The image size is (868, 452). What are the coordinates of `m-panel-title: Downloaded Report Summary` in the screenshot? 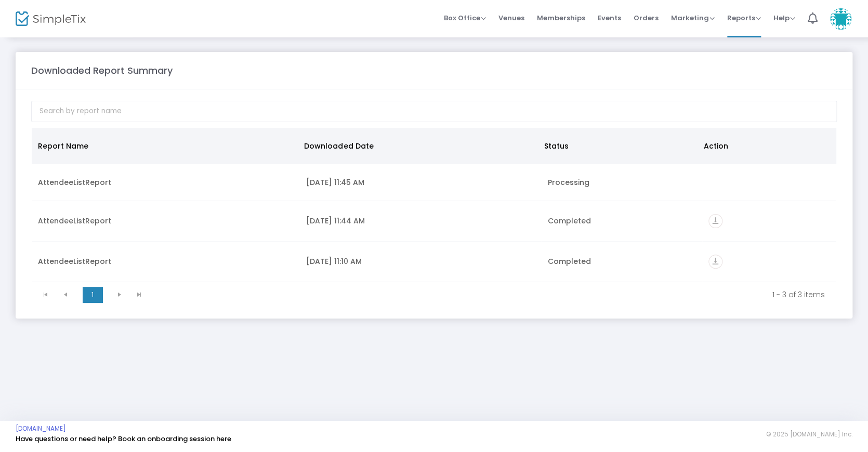 It's located at (102, 70).